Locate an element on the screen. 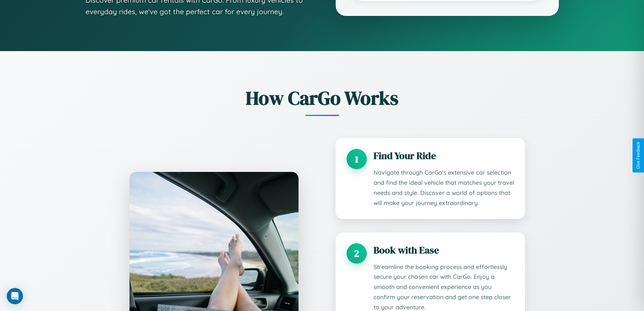  div: Give Feedback is located at coordinates (638, 155).